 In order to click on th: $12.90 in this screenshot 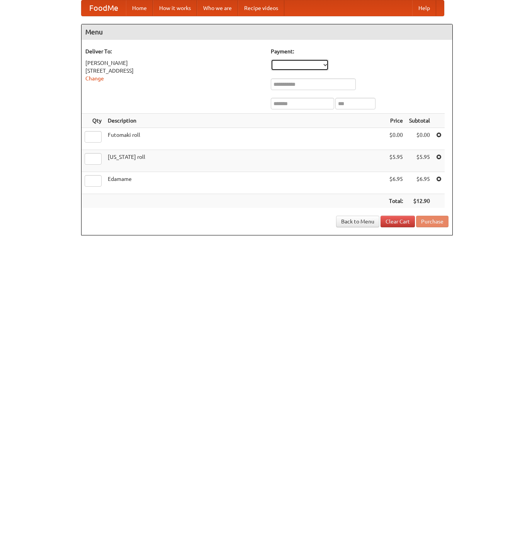, I will do `click(420, 201)`.